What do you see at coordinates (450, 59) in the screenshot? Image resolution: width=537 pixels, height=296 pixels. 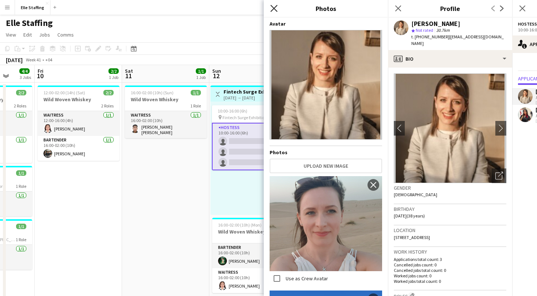 I see `div: Bio` at bounding box center [450, 59].